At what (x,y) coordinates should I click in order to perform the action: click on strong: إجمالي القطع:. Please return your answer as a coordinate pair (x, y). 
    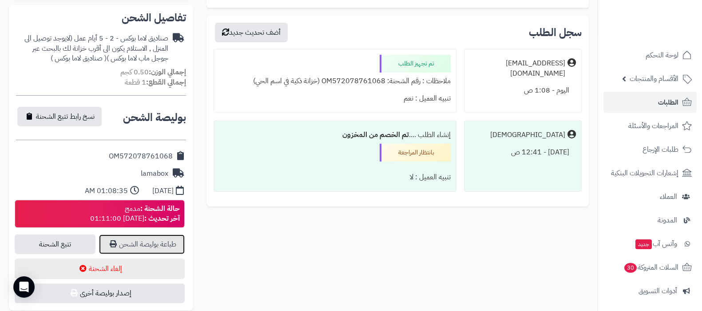
    Looking at the image, I should click on (166, 82).